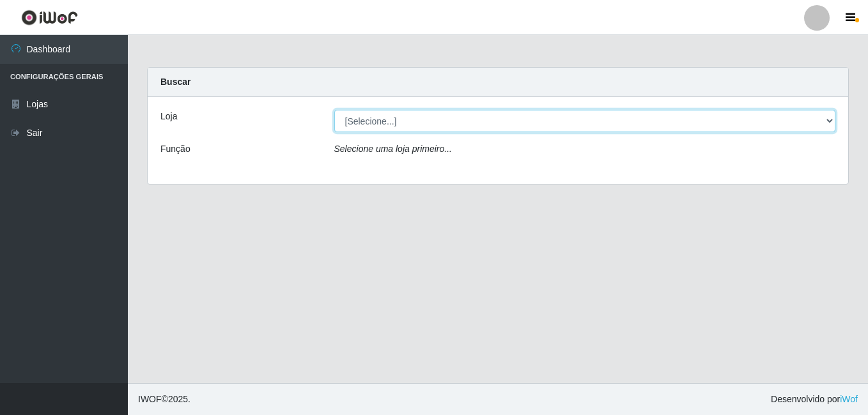  What do you see at coordinates (175, 81) in the screenshot?
I see `strong: Buscar` at bounding box center [175, 81].